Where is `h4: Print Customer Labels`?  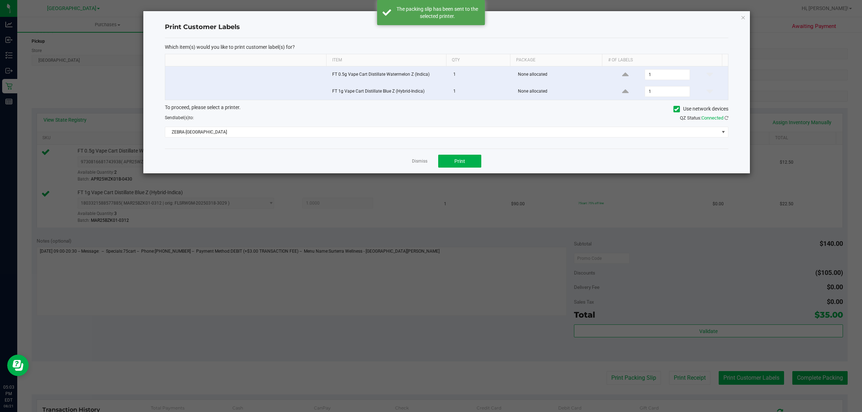
h4: Print Customer Labels is located at coordinates (446, 27).